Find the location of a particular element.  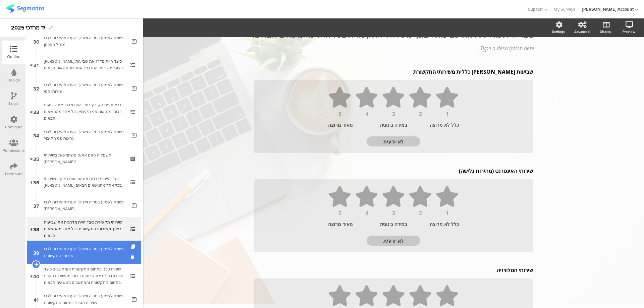

div: נראות פני הקיבוץ כיצד היית מדרג את שביעות רצונך מנראות פני הקיבוץ בכל אחד מהנושאים הבאים: is located at coordinates (84, 112).